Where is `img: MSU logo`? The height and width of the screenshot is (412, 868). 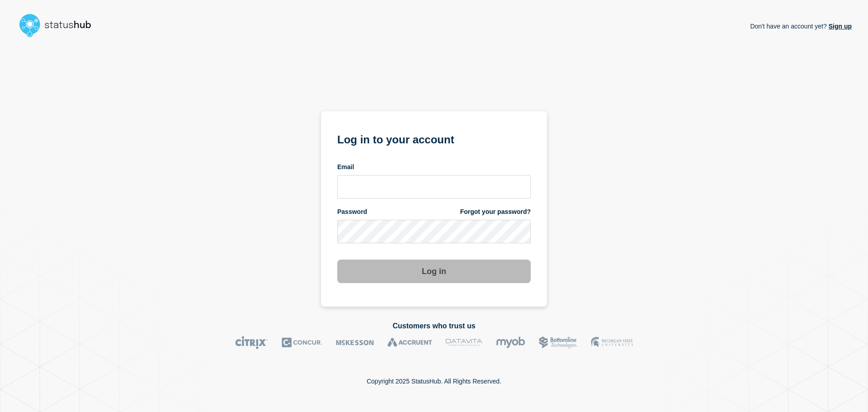
img: MSU logo is located at coordinates (612, 342).